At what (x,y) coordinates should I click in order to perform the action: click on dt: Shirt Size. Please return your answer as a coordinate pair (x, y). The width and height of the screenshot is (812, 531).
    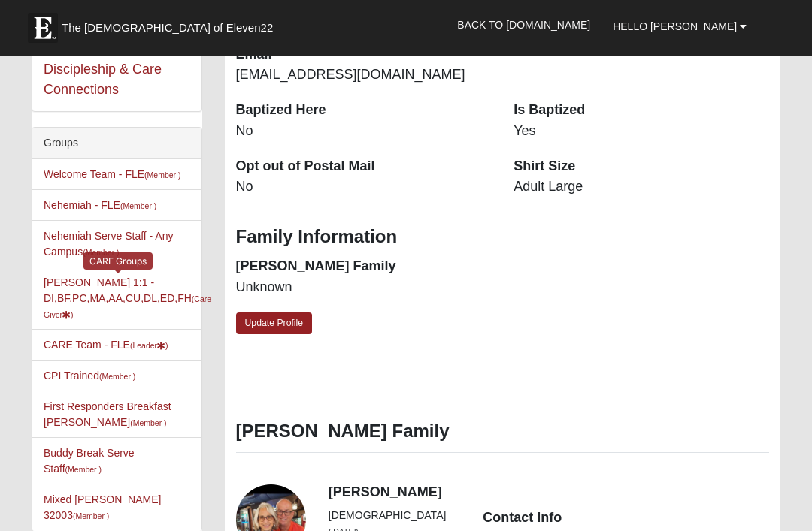
    Looking at the image, I should click on (641, 166).